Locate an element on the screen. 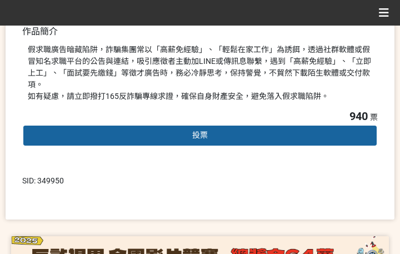 The height and width of the screenshot is (254, 400). div: 假求職廣告暗藏陷阱，詐騙集團常以「高薪免經驗」、「輕鬆在家工作」為誘餌，透過社群軟體或假冒知名求職平台的公告與連結，吸引應徵者主動加LINE或傳訊息聯繫，遇到「高薪免經驗」、「立即上工」、「面試... is located at coordinates (200, 73).